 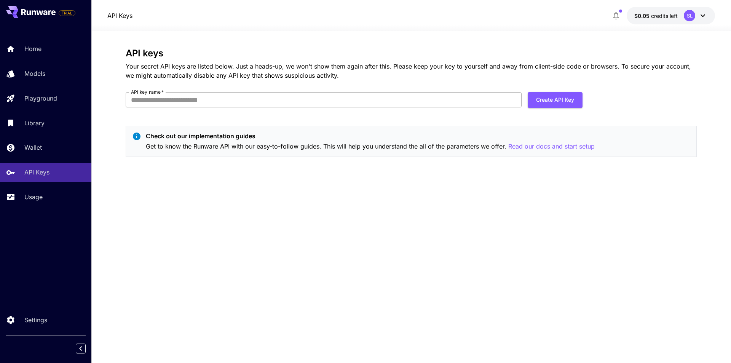 I want to click on button: Read our docs and start setup, so click(x=551, y=146).